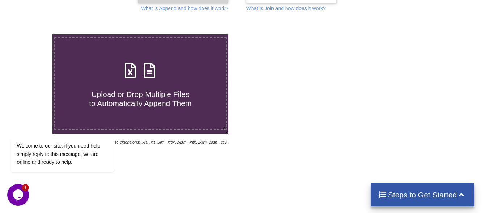  Describe the element at coordinates (140, 146) in the screenshot. I see `i: You can select files with any of these extensions: .xls, .xlt, .xlm, .xlsx, .xlsm, .xltx, .xltm, ...` at that location.